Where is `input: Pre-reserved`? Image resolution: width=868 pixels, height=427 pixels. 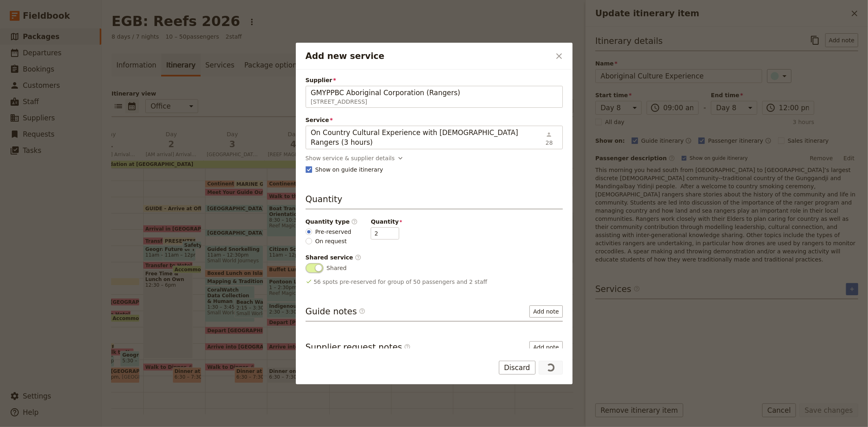 input: Pre-reserved is located at coordinates (309, 232).